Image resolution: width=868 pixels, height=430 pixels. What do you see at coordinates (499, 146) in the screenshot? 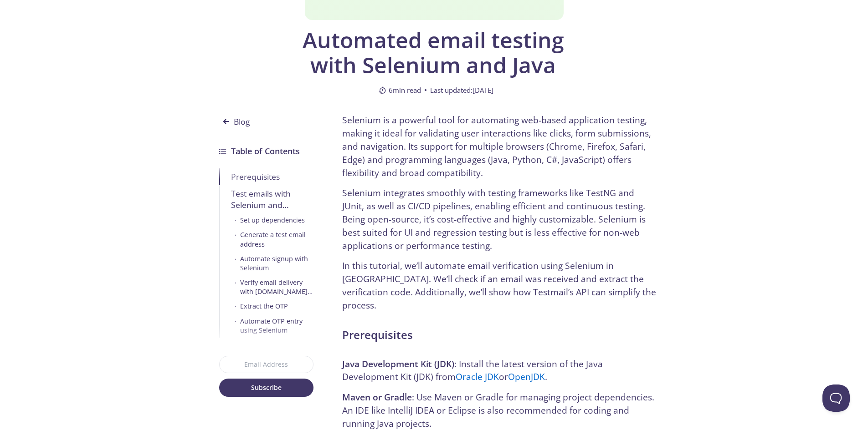
I see `p: Selenium is a powerful tool for automating web-based application testing, making it ideal for val...` at bounding box center [499, 146].